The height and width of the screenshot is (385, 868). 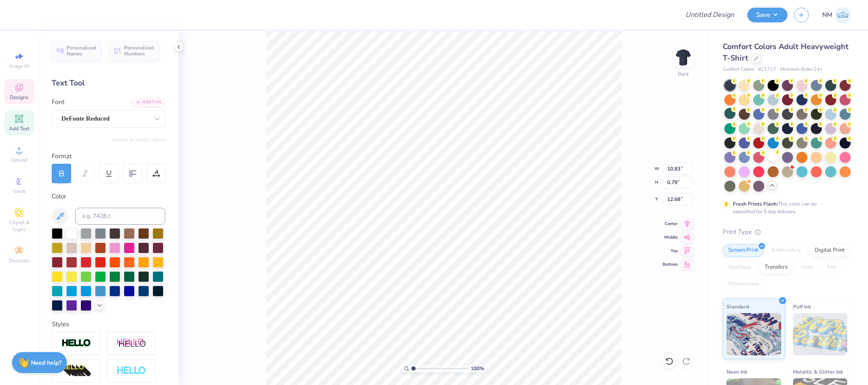 What do you see at coordinates (148, 102) in the screenshot?
I see `div: Add Font` at bounding box center [148, 102].